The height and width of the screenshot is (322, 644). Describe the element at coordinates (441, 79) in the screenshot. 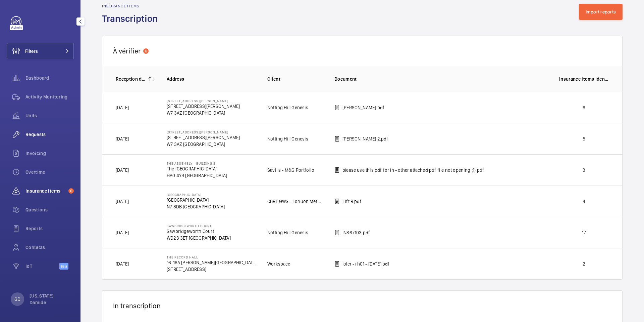

I see `p: Document` at that location.